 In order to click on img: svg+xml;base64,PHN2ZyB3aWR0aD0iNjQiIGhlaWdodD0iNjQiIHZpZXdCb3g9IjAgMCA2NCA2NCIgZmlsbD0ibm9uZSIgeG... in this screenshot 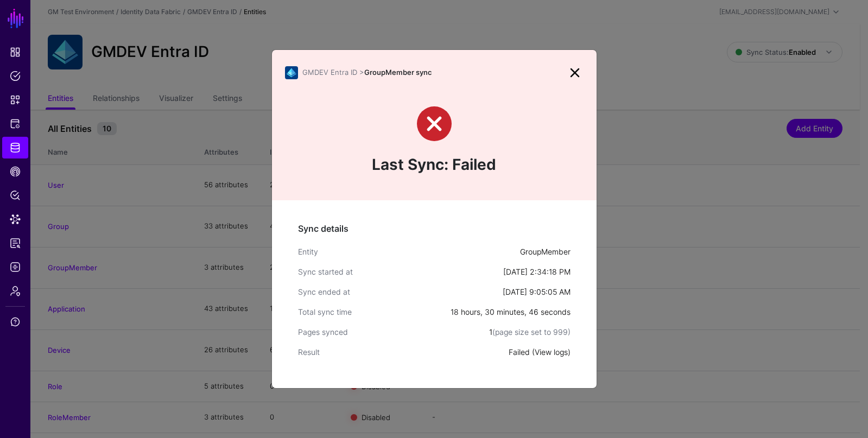, I will do `click(292, 72)`.